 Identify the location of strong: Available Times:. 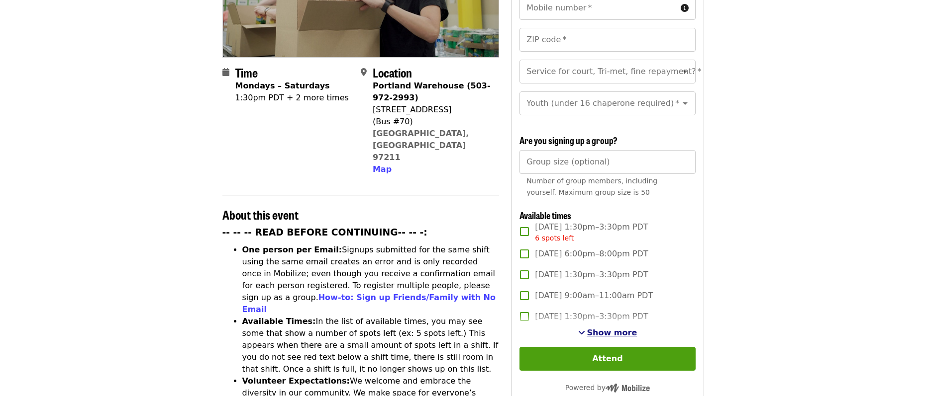
(279, 321).